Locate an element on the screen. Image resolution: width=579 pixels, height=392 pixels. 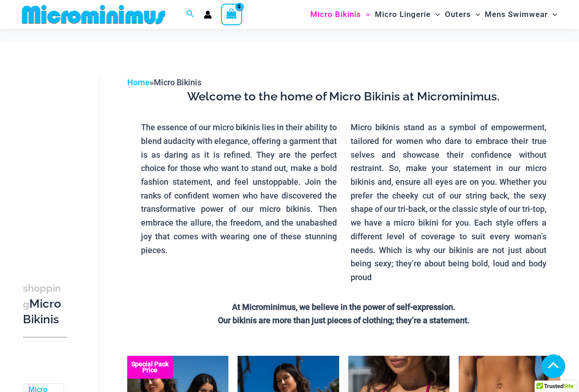
strong: Our bikinis are more than just pieces of clothing; they’re a statement. is located at coordinates (344, 319).